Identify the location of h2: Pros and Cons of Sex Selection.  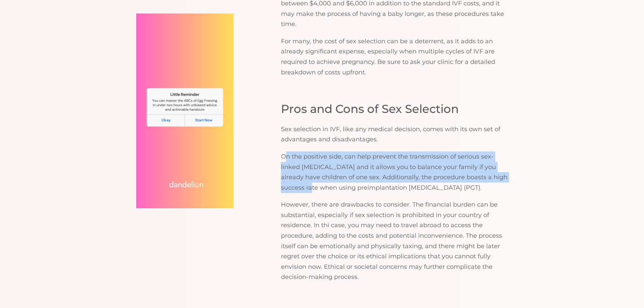
(395, 109).